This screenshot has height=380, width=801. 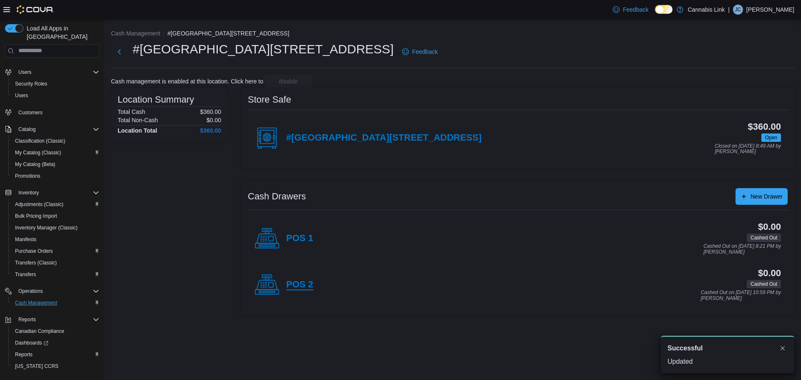 What do you see at coordinates (631, 10) in the screenshot?
I see `a: Feedback` at bounding box center [631, 10].